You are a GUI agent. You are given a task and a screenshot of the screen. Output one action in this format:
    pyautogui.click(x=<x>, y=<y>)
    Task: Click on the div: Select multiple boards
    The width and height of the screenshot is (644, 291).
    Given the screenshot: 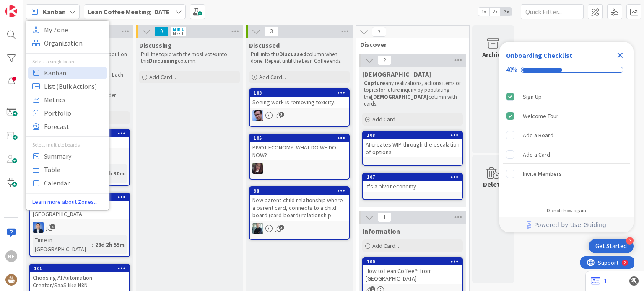 What is the action you would take?
    pyautogui.click(x=67, y=145)
    